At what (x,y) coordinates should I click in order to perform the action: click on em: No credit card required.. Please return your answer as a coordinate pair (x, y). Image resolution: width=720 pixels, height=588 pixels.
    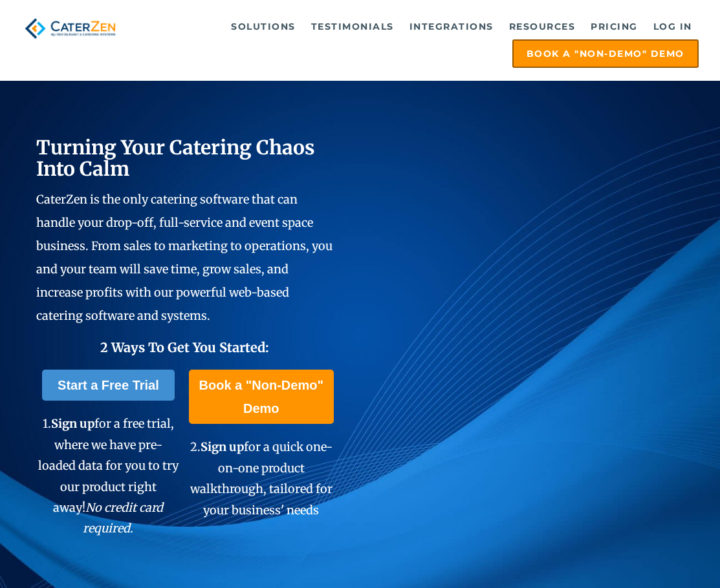
    Looking at the image, I should click on (123, 517).